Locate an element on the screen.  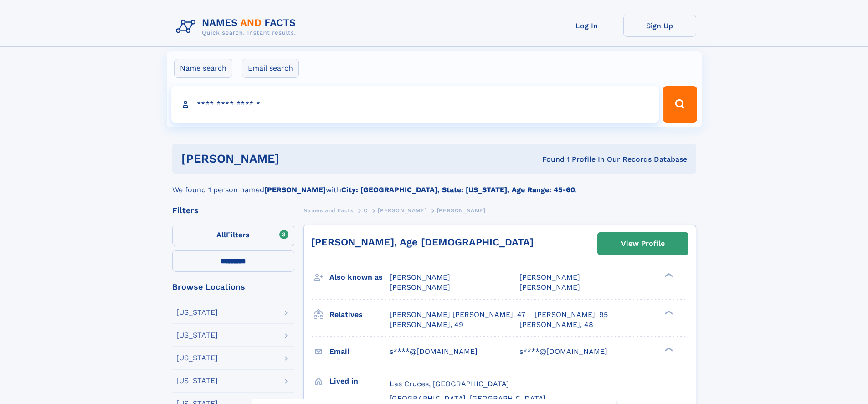
div: Found 1 Profile In Our Records Database is located at coordinates (548, 159).